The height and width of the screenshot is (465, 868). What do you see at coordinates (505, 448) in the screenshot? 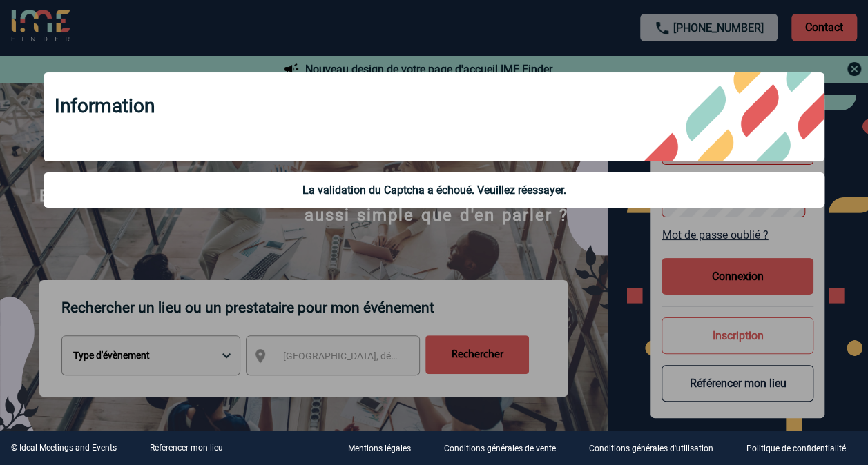
I see `a: Conditions générales de vente` at bounding box center [505, 448].